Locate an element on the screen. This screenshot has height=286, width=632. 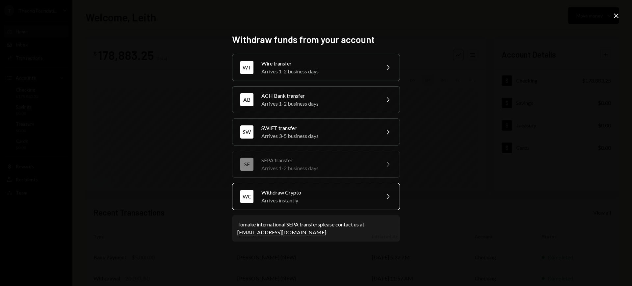
div: Arrives 3-5 business days is located at coordinates (319, 136).